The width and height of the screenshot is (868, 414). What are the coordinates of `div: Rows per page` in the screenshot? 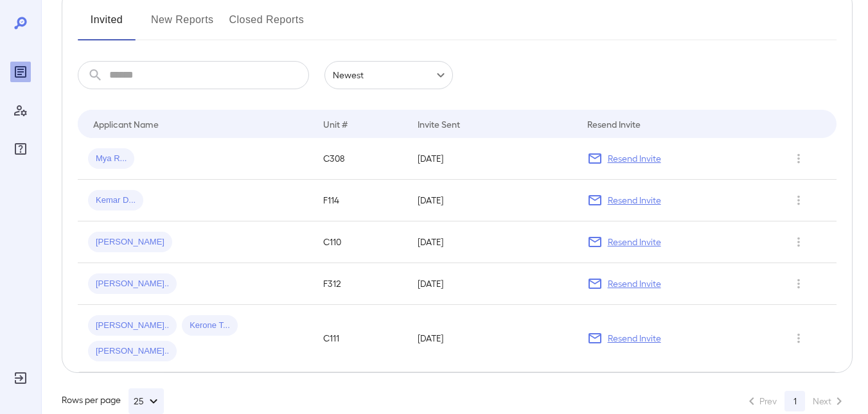 It's located at (112, 401).